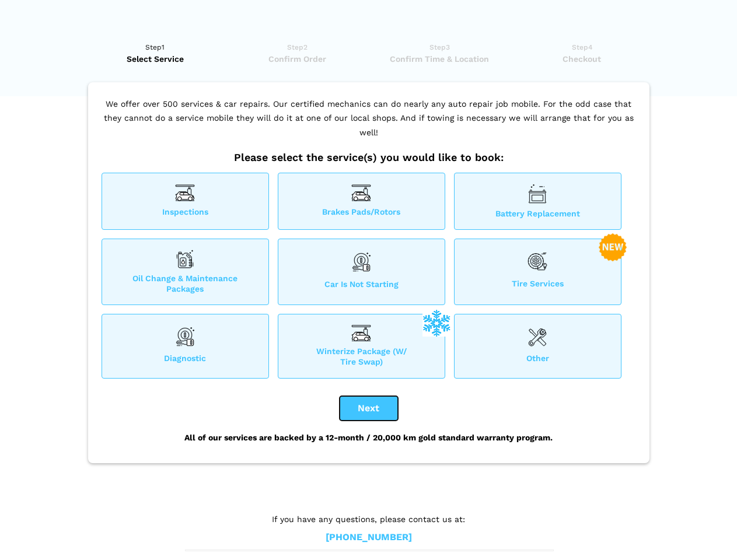 This screenshot has height=560, width=737. Describe the element at coordinates (582, 59) in the screenshot. I see `span: Checkout` at that location.